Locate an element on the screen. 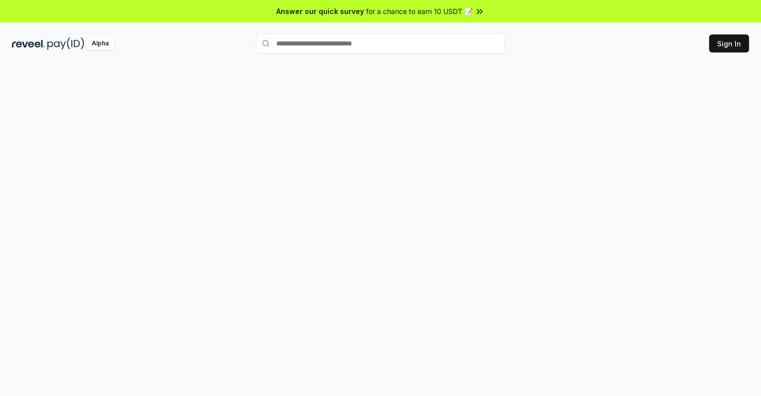 The image size is (761, 396). span: Answer our quick survey is located at coordinates (320, 11).